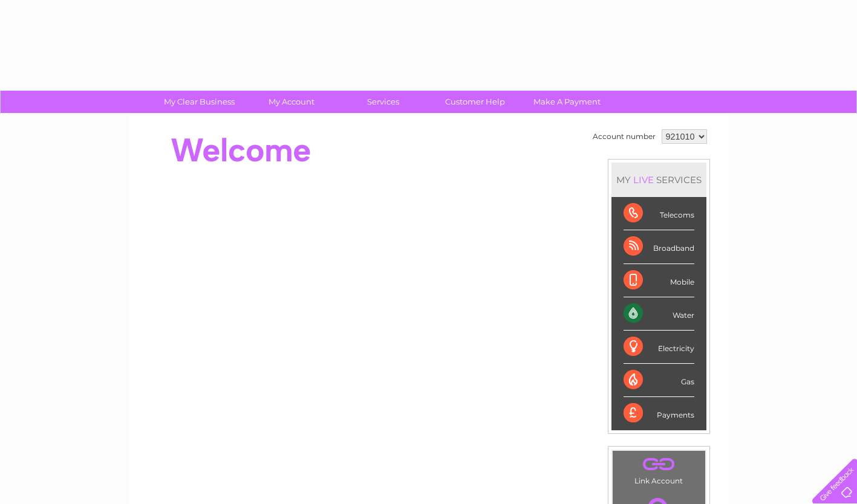  Describe the element at coordinates (659, 281) in the screenshot. I see `div: Mobile` at that location.